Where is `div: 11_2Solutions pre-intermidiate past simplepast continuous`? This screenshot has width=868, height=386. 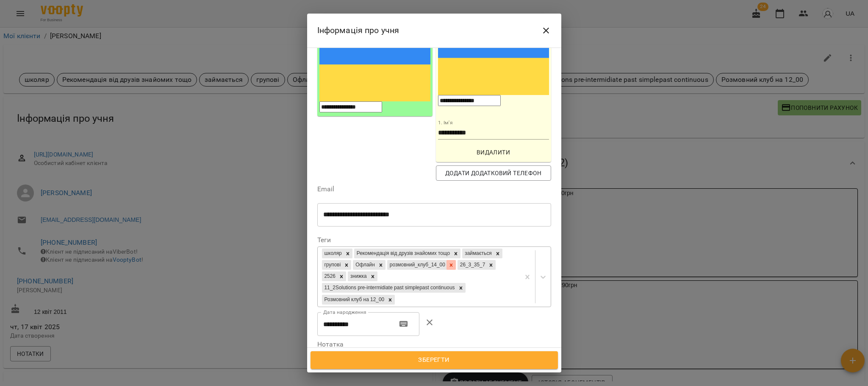 div: 11_2Solutions pre-intermidiate past simplepast continuous is located at coordinates (389, 288).